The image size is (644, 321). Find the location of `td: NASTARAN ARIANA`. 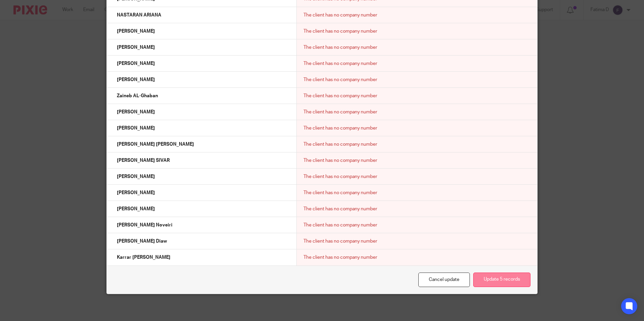

td: NASTARAN ARIANA is located at coordinates (202, 15).